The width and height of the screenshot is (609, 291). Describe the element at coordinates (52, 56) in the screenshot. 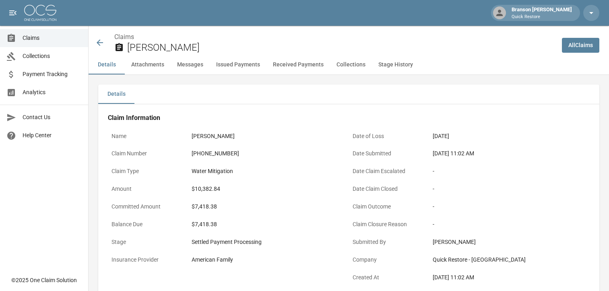

I see `span: Collections` at that location.